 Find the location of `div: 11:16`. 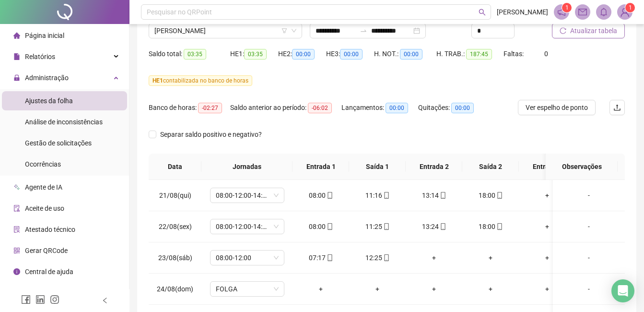

div: 11:16 is located at coordinates (377, 195).